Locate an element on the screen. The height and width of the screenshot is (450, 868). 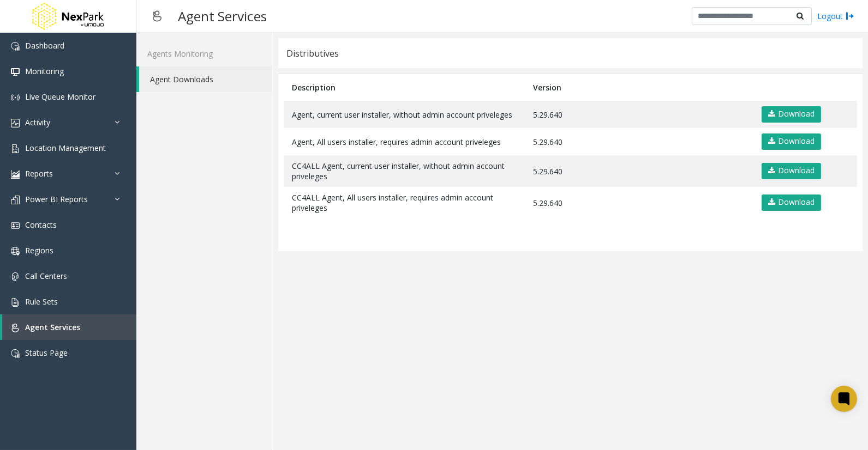
a: Agents Monitoring is located at coordinates (204, 53).